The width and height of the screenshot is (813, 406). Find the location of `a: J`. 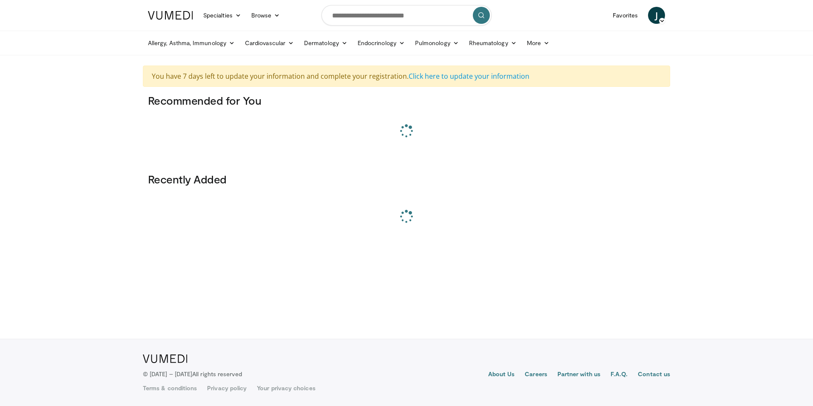

a: J is located at coordinates (657, 15).